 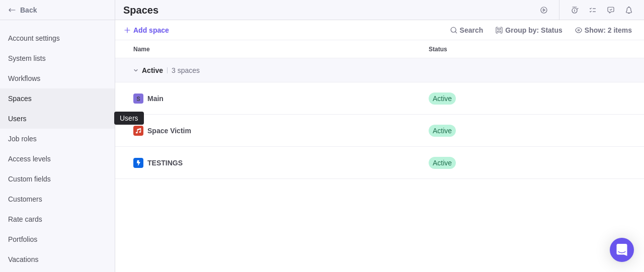 I want to click on span: Notifications, so click(x=629, y=10).